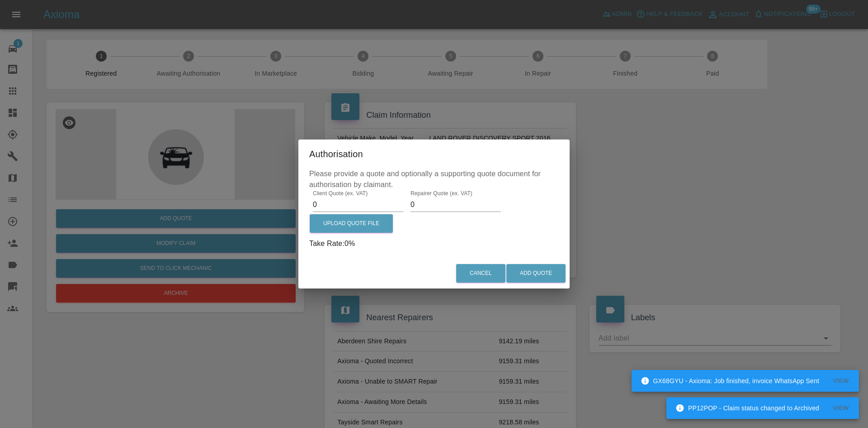  Describe the element at coordinates (351, 223) in the screenshot. I see `label: Upload Quote File` at that location.